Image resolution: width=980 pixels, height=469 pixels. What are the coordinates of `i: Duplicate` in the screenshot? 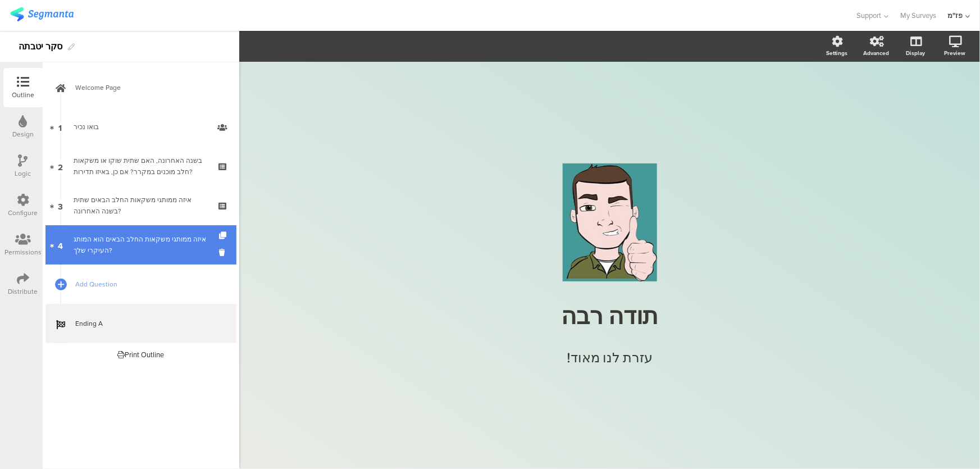 It's located at (223, 235).